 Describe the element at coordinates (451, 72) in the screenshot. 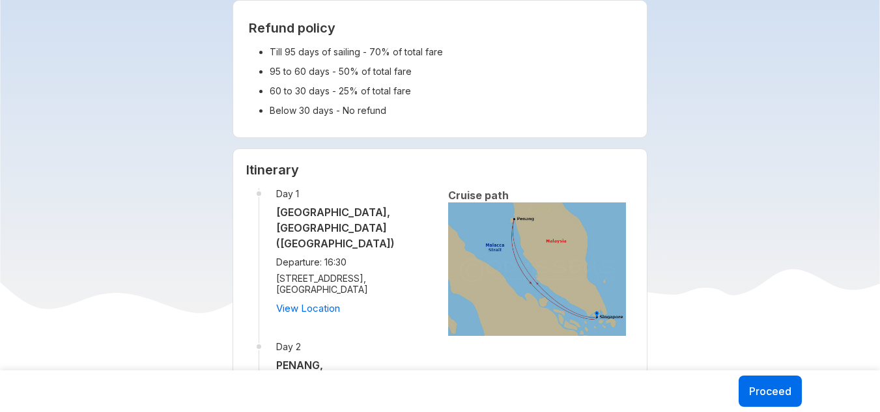

I see `li: 95 to 60 days - 50% of total fare` at that location.